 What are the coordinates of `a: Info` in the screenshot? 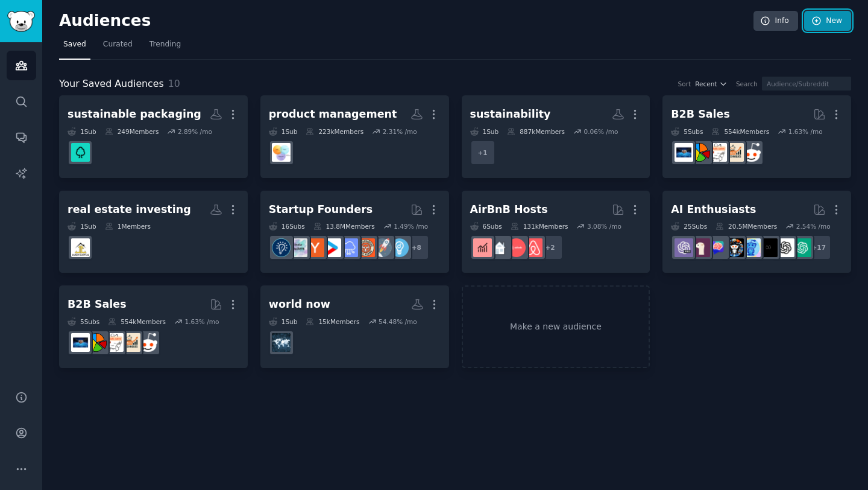 It's located at (776, 21).